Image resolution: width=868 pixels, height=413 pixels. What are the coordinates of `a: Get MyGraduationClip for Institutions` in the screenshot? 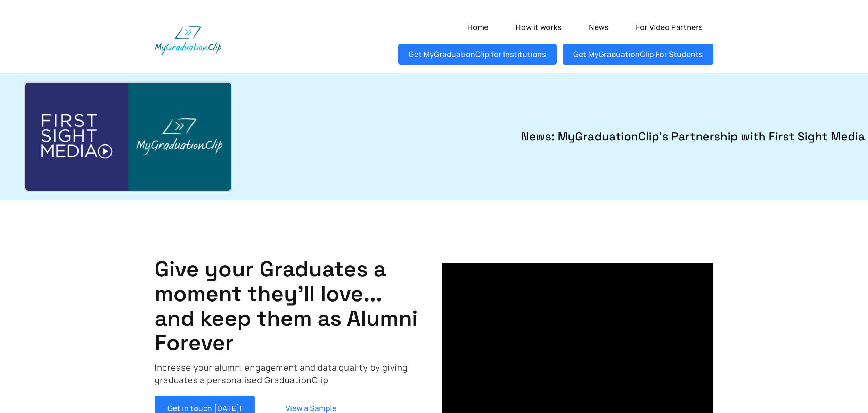 It's located at (478, 54).